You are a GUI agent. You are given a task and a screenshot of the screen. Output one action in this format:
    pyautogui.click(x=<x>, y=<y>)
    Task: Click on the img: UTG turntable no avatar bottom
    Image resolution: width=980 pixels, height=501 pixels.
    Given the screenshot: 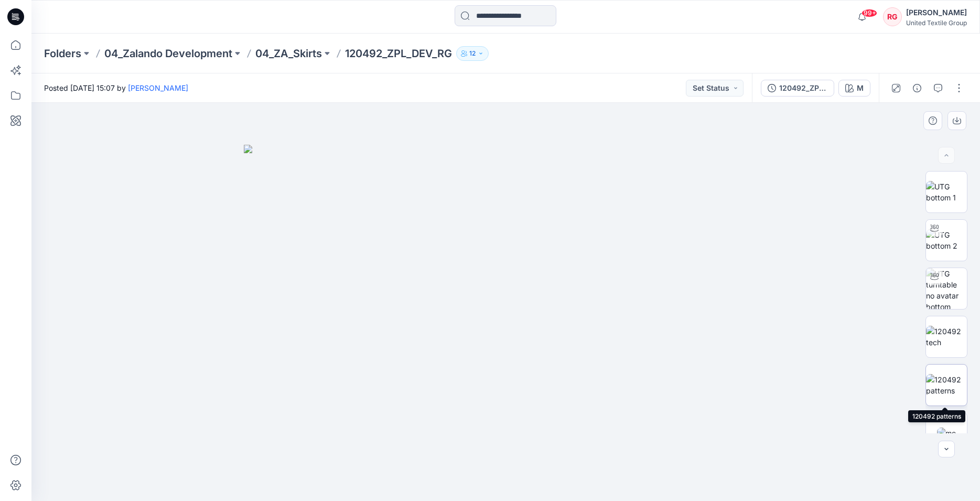 What is the action you would take?
    pyautogui.click(x=946, y=288)
    